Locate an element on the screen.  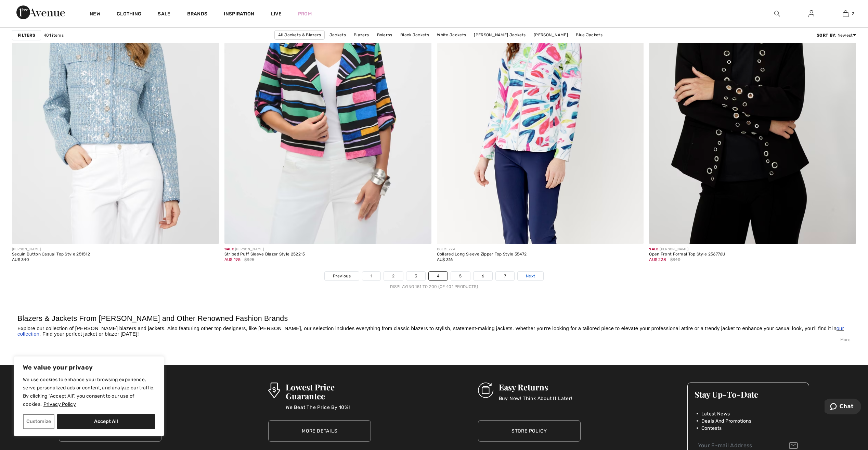
span: 401 items is located at coordinates (54, 35).